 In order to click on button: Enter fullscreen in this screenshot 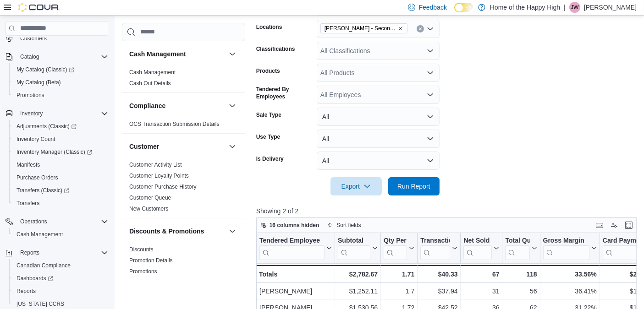, I will do `click(629, 226)`.